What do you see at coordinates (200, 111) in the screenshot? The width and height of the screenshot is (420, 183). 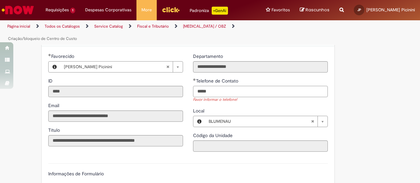 I see `span: Local` at bounding box center [200, 111].